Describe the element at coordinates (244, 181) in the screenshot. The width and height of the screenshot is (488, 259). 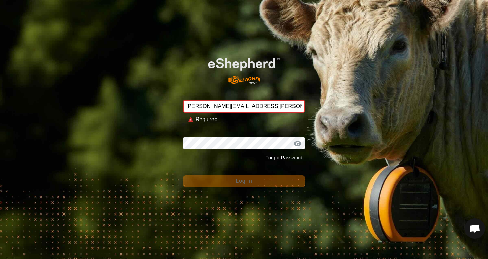
I see `button: Log In` at that location.